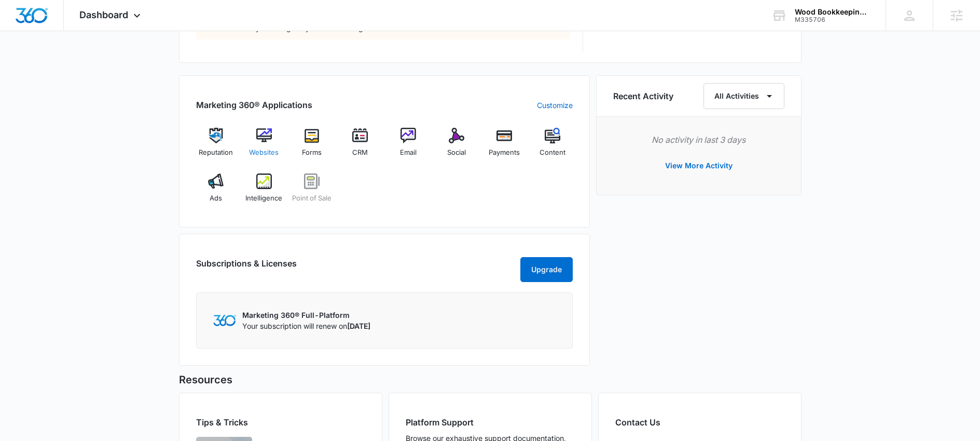 This screenshot has width=980, height=441. I want to click on span: Content, so click(553, 153).